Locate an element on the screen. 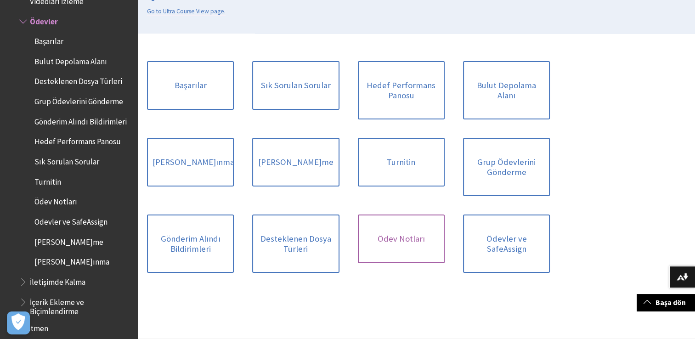 This screenshot has height=339, width=695. span: Başarılar is located at coordinates (49, 40).